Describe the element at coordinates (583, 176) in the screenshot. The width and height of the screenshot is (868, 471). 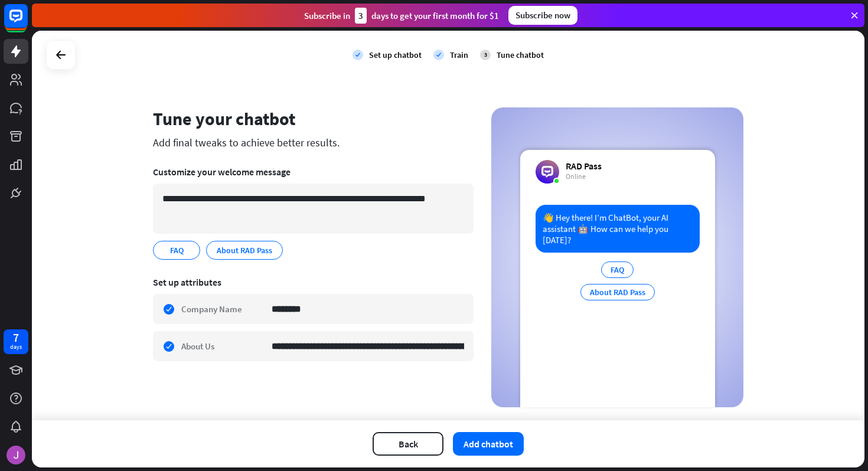
I see `div: Online` at that location.